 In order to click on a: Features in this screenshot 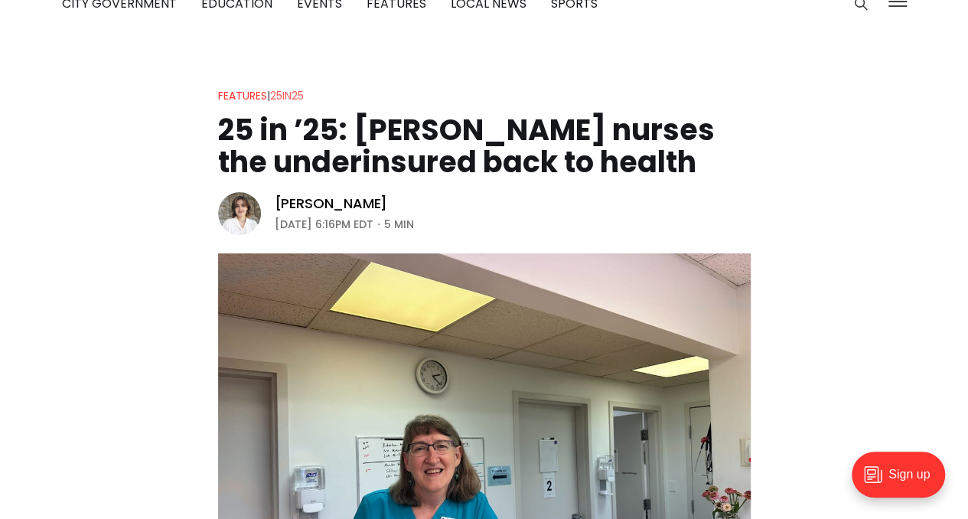, I will do `click(243, 96)`.